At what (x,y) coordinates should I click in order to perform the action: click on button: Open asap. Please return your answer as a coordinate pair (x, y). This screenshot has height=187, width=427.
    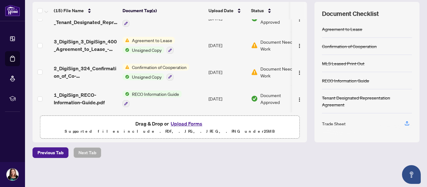
    Looking at the image, I should click on (411, 175).